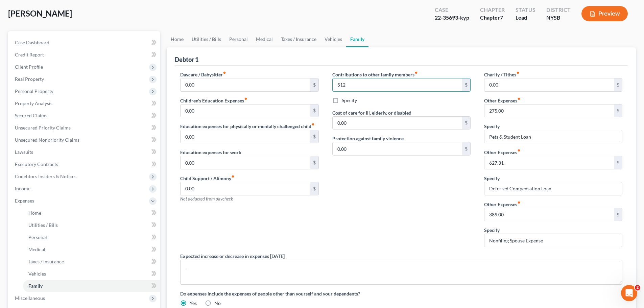 The width and height of the screenshot is (644, 308). Describe the element at coordinates (248, 126) in the screenshot. I see `label: Education expenses for physically or mentally challenged child` at that location.